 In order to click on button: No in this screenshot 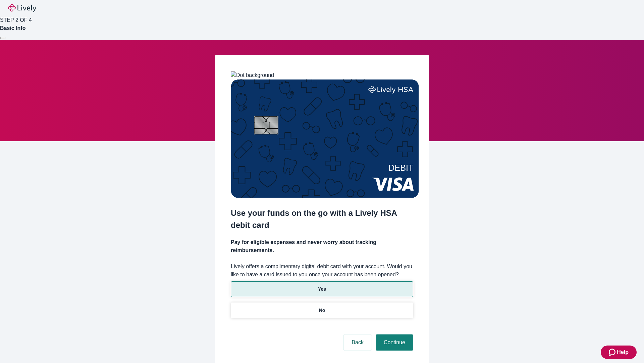, I will do `click(322, 310)`.